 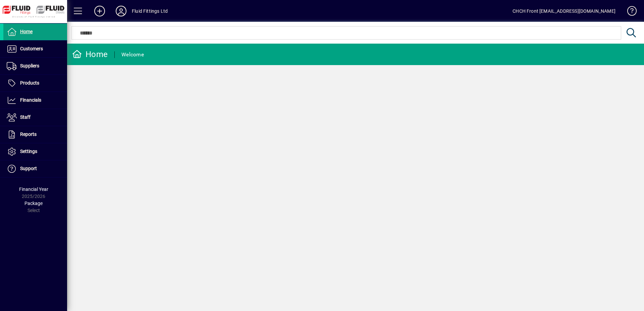 I want to click on span: Home, so click(x=26, y=31).